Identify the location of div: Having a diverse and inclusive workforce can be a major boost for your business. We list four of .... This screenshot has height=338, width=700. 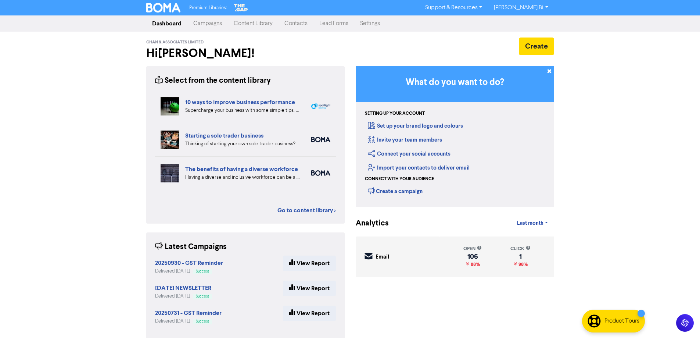
(242, 177).